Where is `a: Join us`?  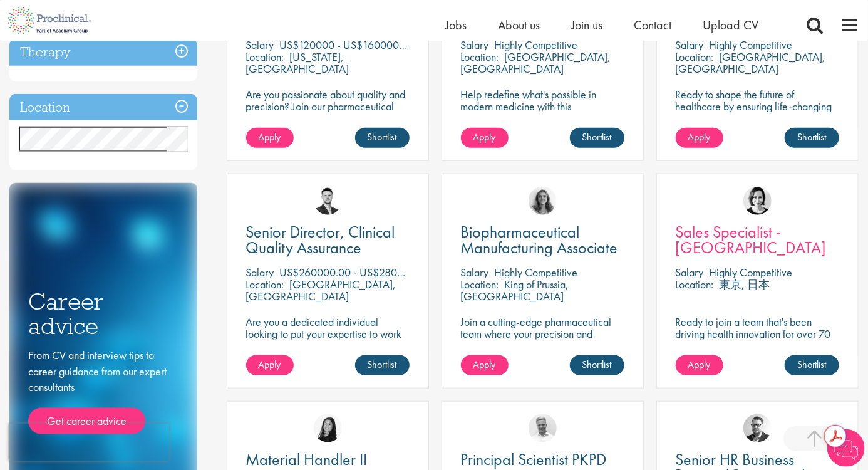
a: Join us is located at coordinates (587, 25).